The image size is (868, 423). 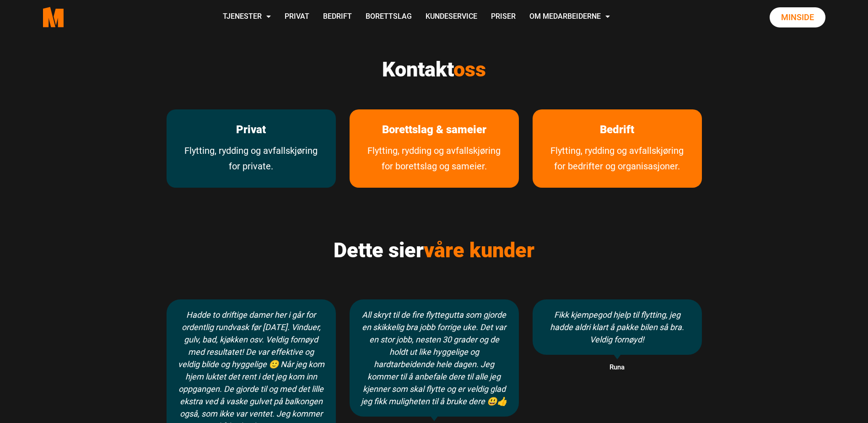 I want to click on a: les mer om Bedrift, so click(x=616, y=129).